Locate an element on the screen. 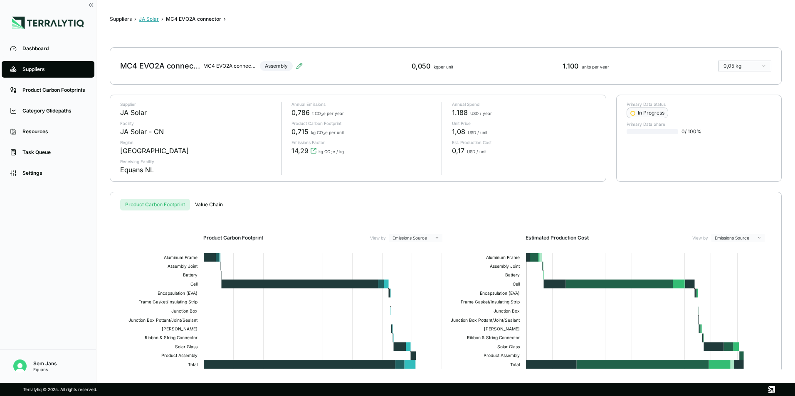  h2: Product Carbon Footprint is located at coordinates (233, 238).